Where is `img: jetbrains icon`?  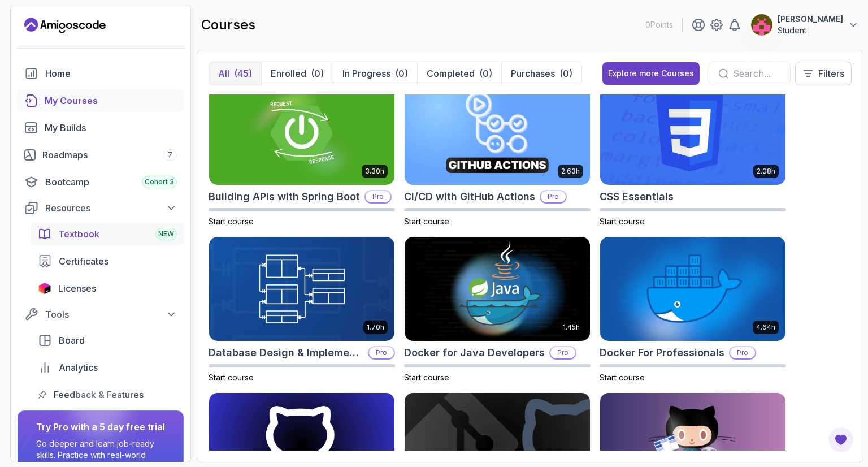
img: jetbrains icon is located at coordinates (44, 288).